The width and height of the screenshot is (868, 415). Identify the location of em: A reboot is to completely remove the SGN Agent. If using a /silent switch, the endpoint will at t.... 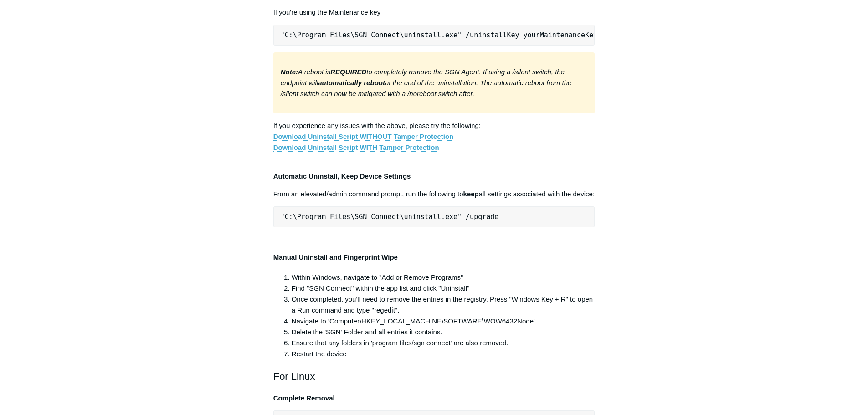
(426, 83).